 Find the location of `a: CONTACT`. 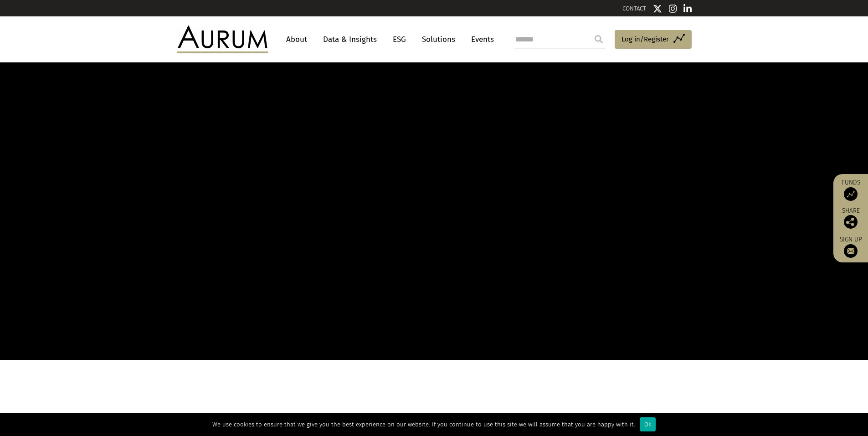

a: CONTACT is located at coordinates (634, 8).